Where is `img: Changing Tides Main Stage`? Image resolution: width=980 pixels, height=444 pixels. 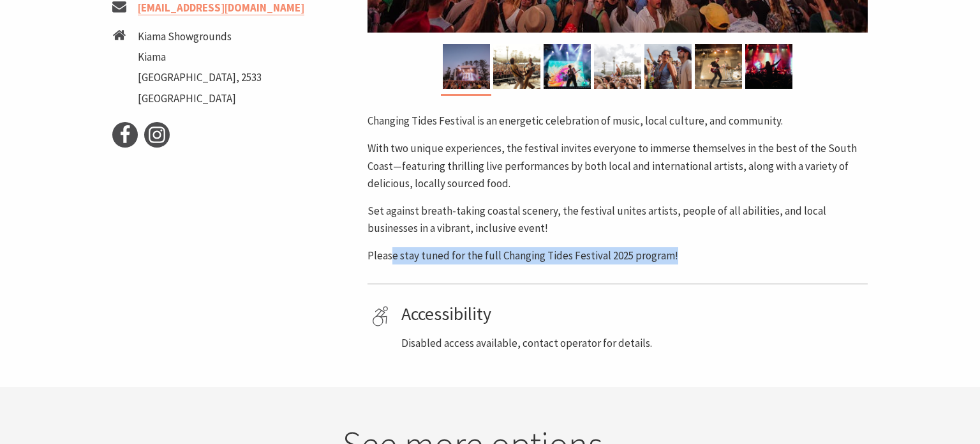 img: Changing Tides Main Stage is located at coordinates (466, 67).